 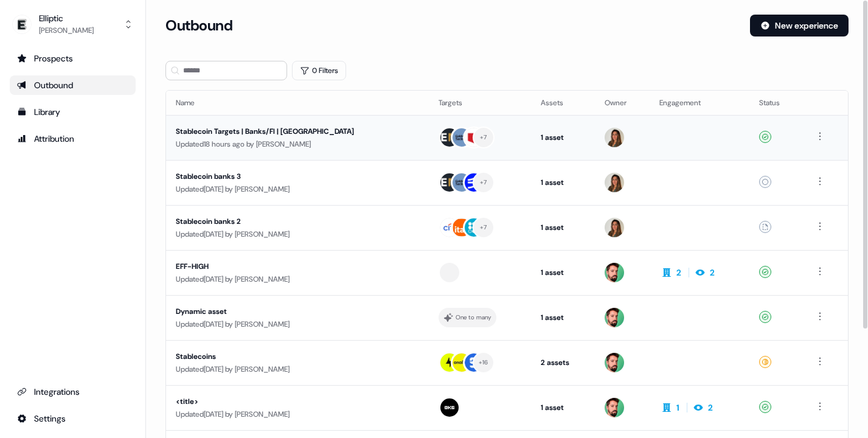 I want to click on th: Assets, so click(x=563, y=103).